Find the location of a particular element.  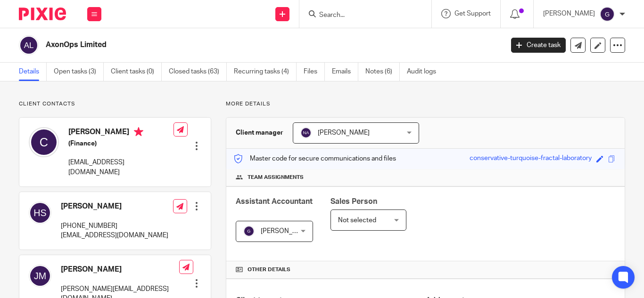

a: Recurring tasks (4) is located at coordinates (265, 71).